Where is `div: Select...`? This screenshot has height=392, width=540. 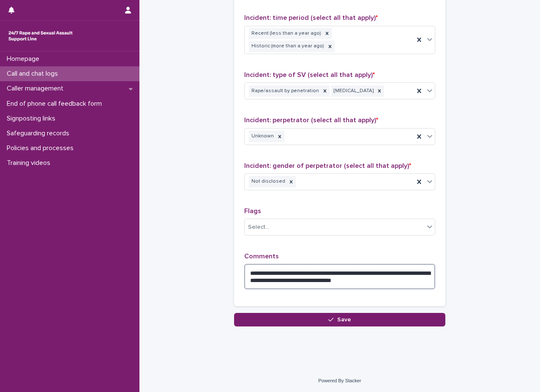
div: Select... is located at coordinates (259, 227).